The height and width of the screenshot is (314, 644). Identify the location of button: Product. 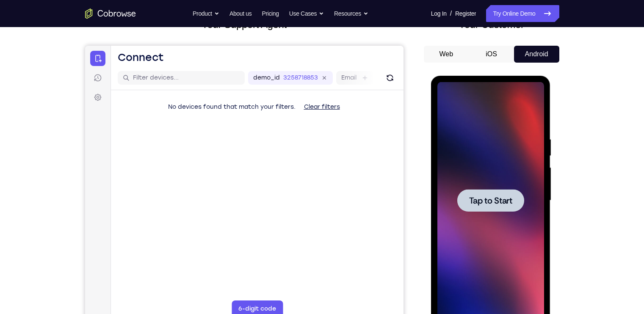
(206, 13).